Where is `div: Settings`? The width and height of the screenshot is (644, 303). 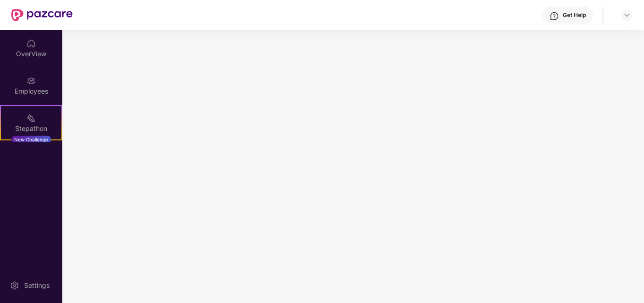 div: Settings is located at coordinates (37, 285).